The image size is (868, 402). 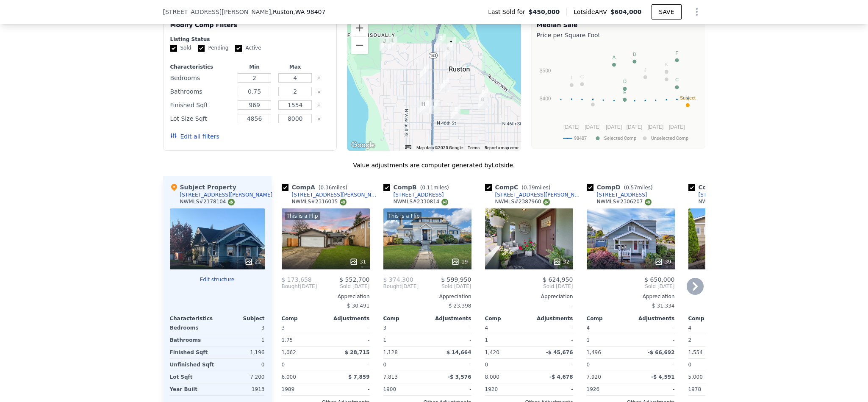 I want to click on button: Edit structure, so click(x=217, y=279).